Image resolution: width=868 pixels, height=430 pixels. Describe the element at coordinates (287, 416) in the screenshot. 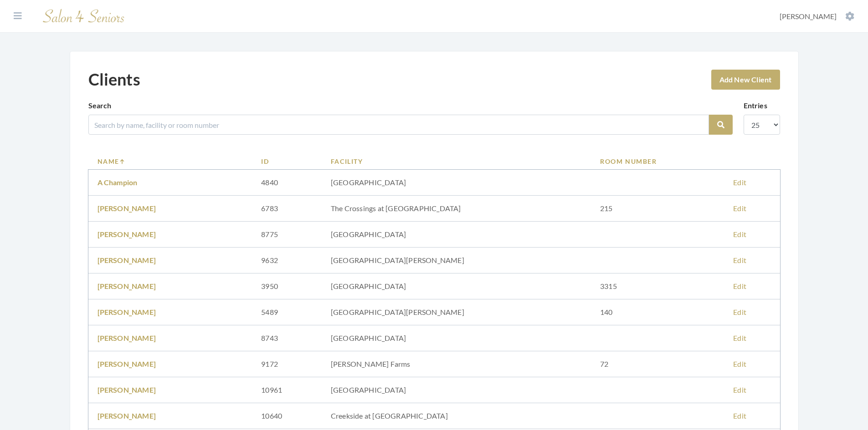

I see `td: 10640` at that location.